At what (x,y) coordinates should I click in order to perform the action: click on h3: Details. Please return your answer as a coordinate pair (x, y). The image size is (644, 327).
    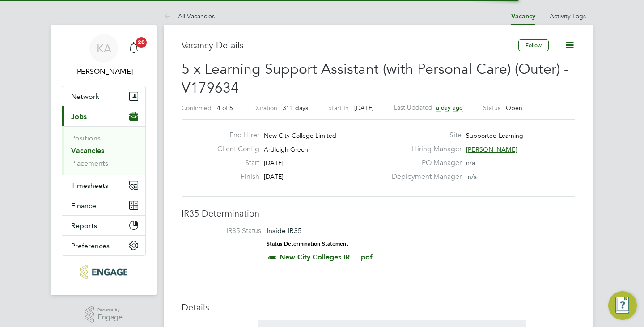
    Looking at the image, I should click on (378, 307).